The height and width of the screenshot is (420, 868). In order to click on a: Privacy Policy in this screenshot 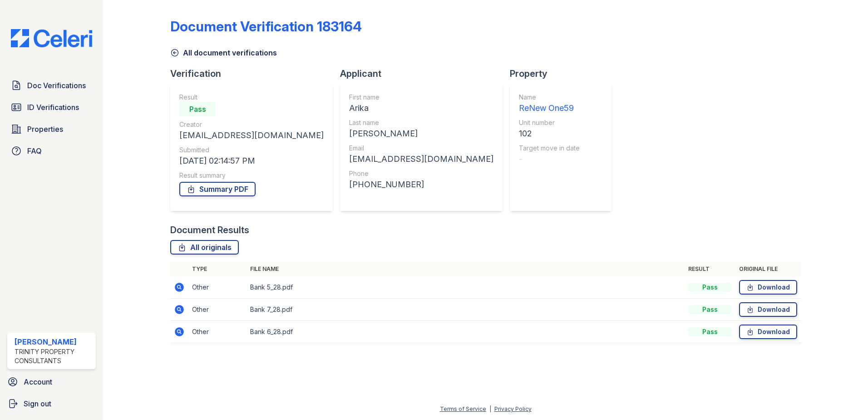, I will do `click(513, 408)`.